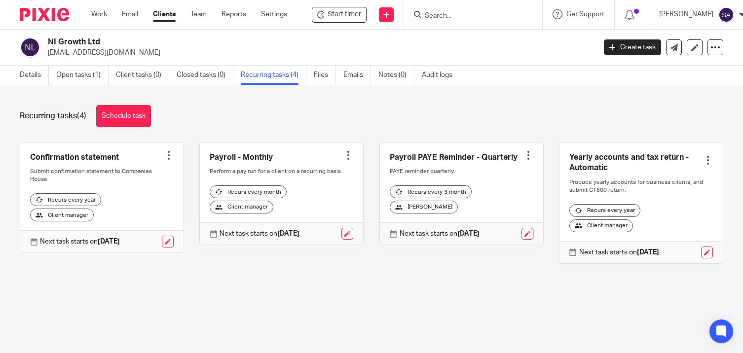  I want to click on a: Reports, so click(234, 14).